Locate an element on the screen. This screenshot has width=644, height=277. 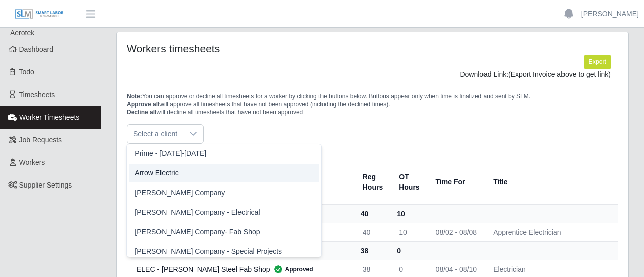
th: Title is located at coordinates (551, 182).